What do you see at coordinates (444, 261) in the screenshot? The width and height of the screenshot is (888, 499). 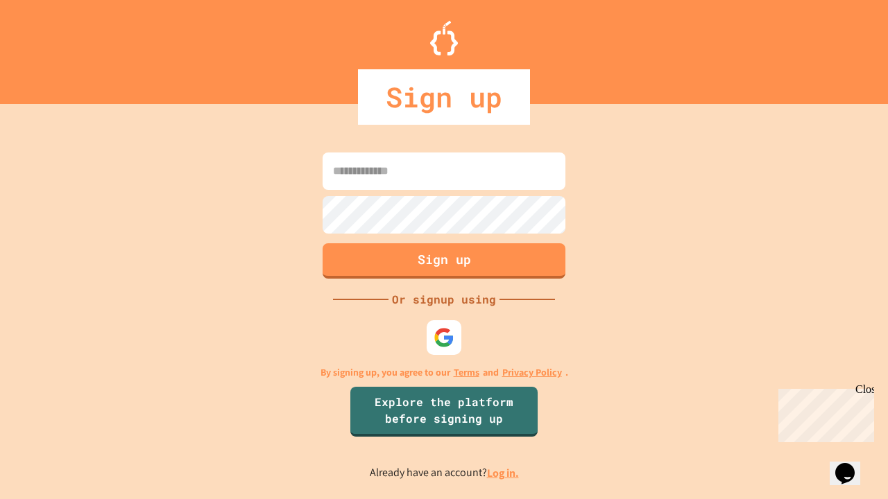 I see `button: Sign up` at bounding box center [444, 261].